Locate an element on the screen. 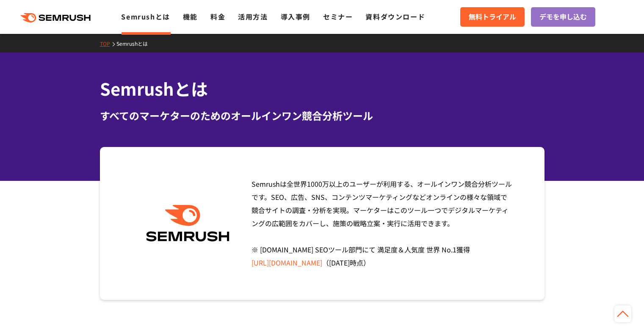  a: TOP is located at coordinates (108, 43).